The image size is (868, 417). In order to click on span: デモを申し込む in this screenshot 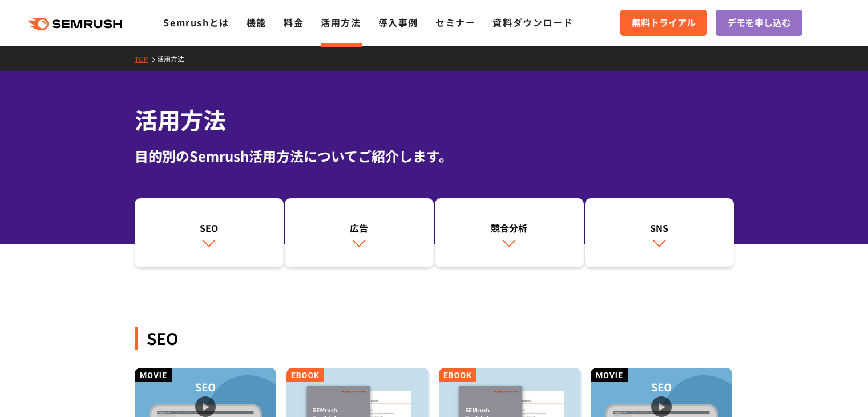, I will do `click(759, 23)`.